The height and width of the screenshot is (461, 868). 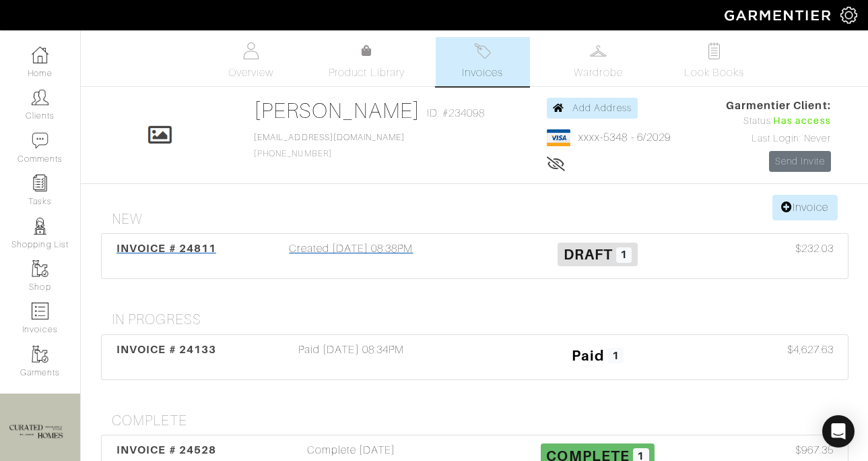 What do you see at coordinates (251, 61) in the screenshot?
I see `a: Overview` at bounding box center [251, 61].